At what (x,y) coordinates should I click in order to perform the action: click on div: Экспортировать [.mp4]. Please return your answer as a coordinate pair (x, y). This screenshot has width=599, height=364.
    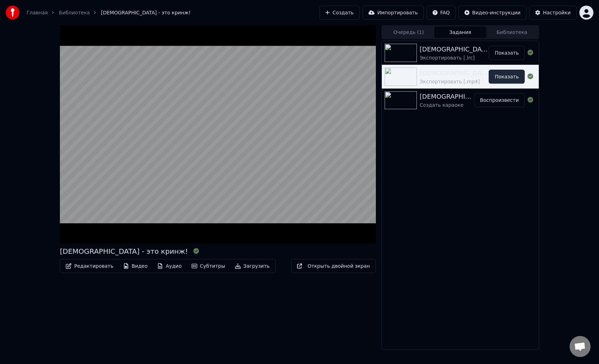
    Looking at the image, I should click on (454, 81).